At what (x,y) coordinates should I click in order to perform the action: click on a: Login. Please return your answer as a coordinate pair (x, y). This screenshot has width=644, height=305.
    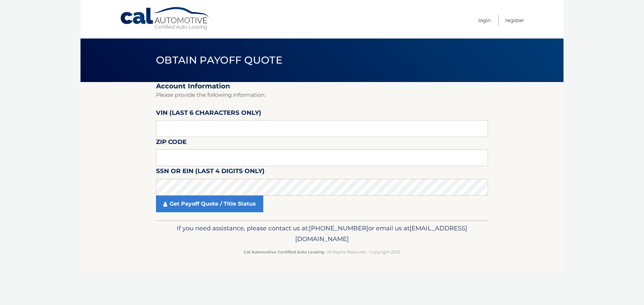
    Looking at the image, I should click on (484, 20).